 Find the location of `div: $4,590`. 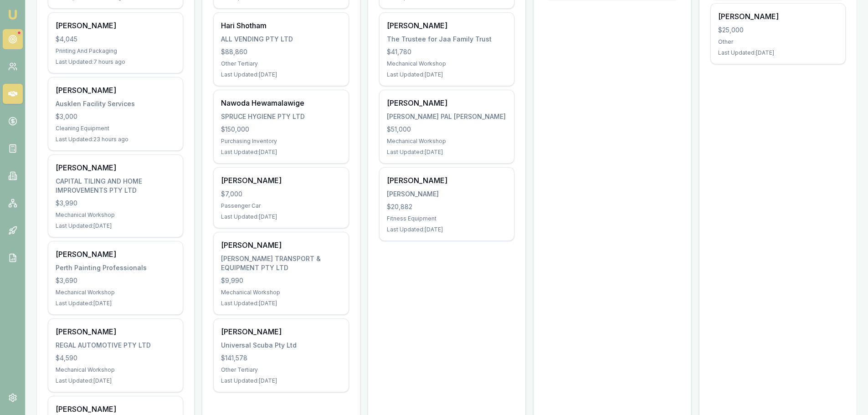

div: $4,590 is located at coordinates (116, 358).